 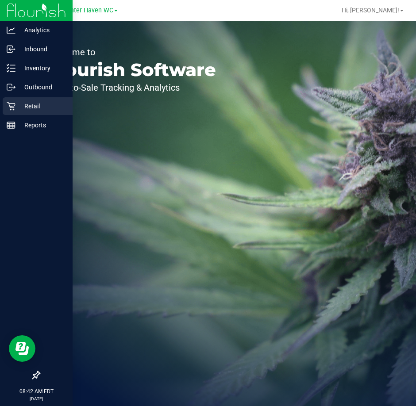 What do you see at coordinates (42, 68) in the screenshot?
I see `p: Inventory` at bounding box center [42, 68].